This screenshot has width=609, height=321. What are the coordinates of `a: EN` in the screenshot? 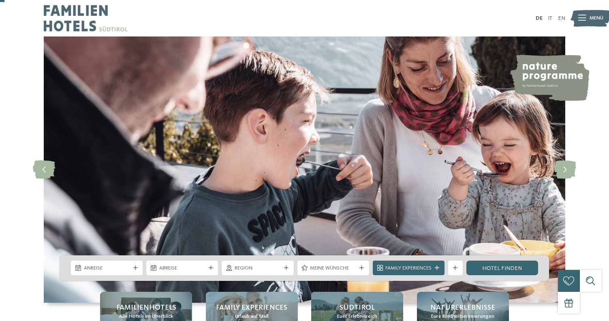 It's located at (562, 18).